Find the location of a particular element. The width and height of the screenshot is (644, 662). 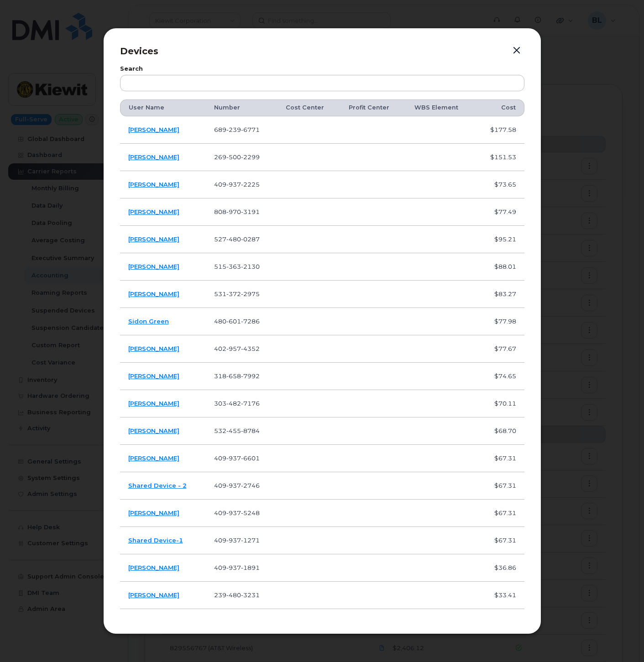

span: 303 is located at coordinates (237, 403).